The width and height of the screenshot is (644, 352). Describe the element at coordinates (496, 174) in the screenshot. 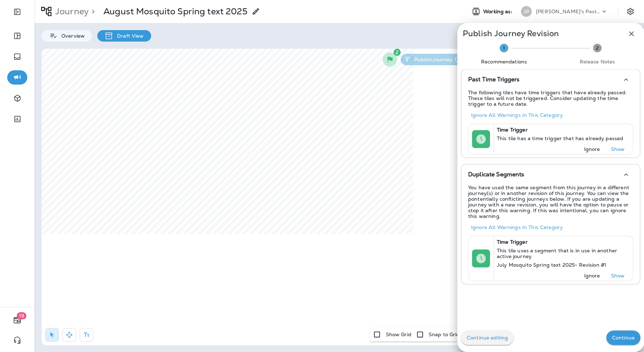

I see `p: Duplicate Segments` at that location.